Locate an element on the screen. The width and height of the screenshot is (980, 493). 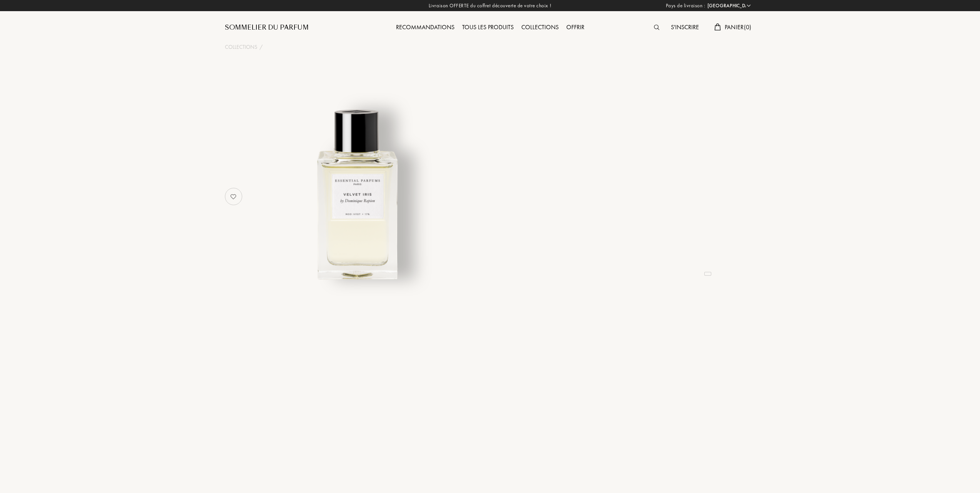
div: S'inscrire is located at coordinates (685, 28).